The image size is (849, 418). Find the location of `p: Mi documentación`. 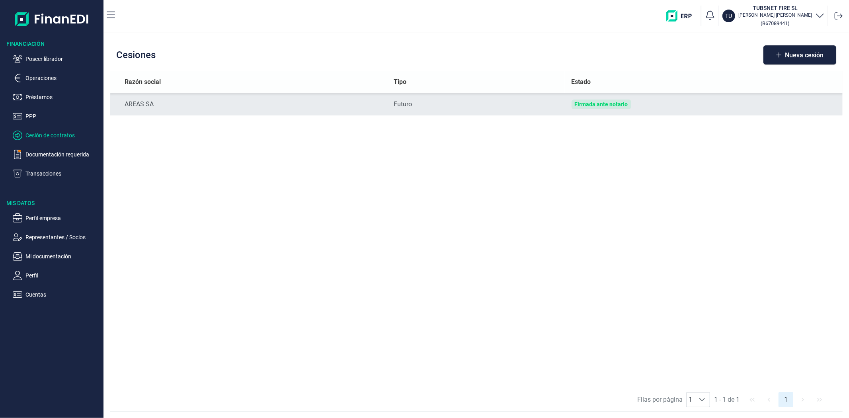

p: Mi documentación is located at coordinates (63, 256).